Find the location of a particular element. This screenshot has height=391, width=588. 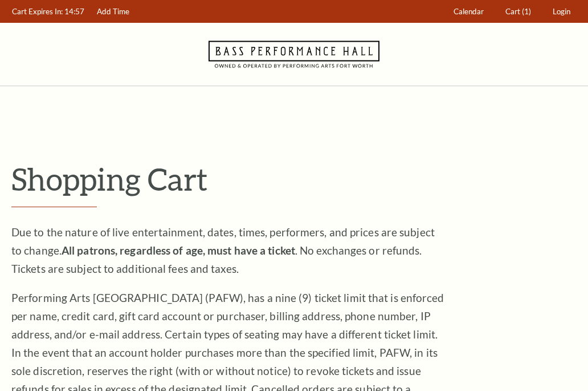

span: (1) is located at coordinates (526, 11).